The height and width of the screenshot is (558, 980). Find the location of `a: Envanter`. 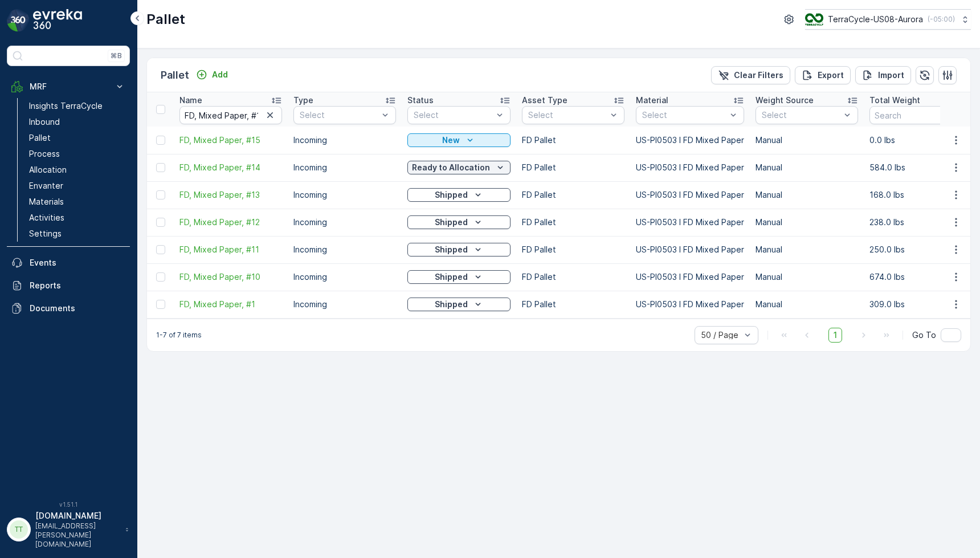

a: Envanter is located at coordinates (77, 186).